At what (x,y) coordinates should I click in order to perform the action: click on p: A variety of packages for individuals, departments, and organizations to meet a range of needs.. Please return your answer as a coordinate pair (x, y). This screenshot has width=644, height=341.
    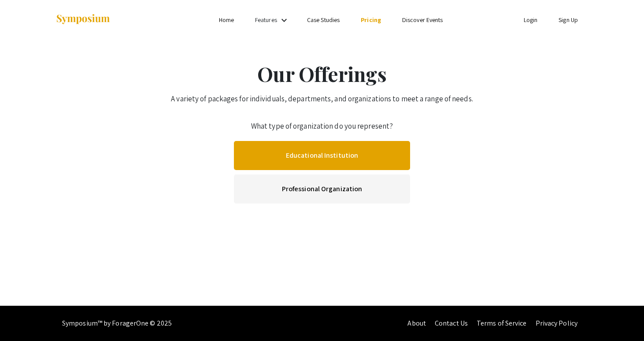
    Looking at the image, I should click on (322, 97).